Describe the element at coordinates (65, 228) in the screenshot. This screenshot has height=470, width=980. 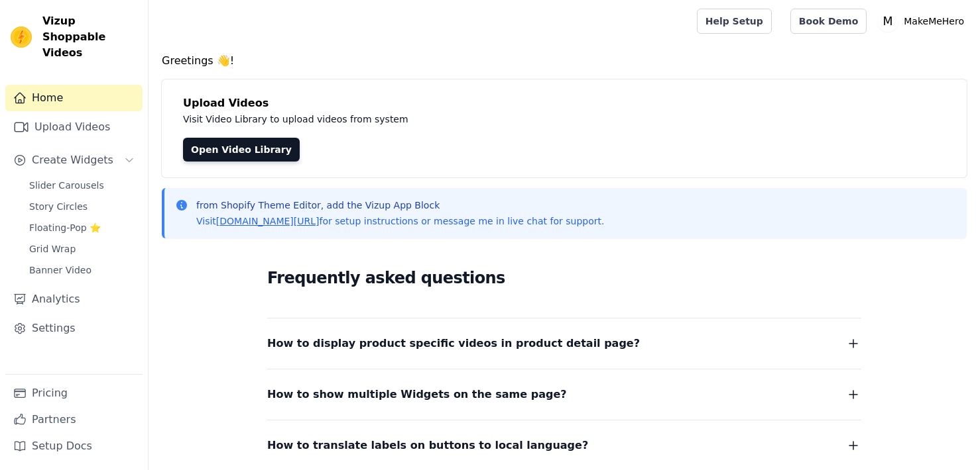
I see `span: Floating-Pop ⭐` at that location.